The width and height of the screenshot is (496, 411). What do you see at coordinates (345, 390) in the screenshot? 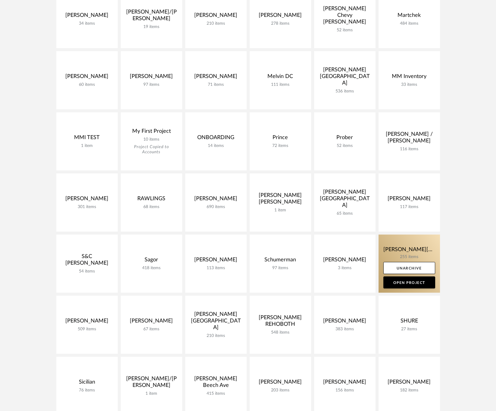
I see `div: 156 items` at bounding box center [345, 390].